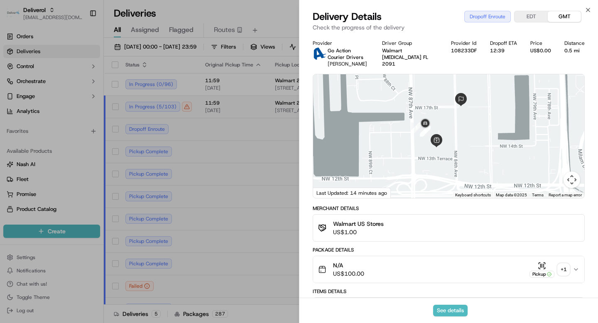 The width and height of the screenshot is (598, 323). I want to click on span: N/A, so click(348, 265).